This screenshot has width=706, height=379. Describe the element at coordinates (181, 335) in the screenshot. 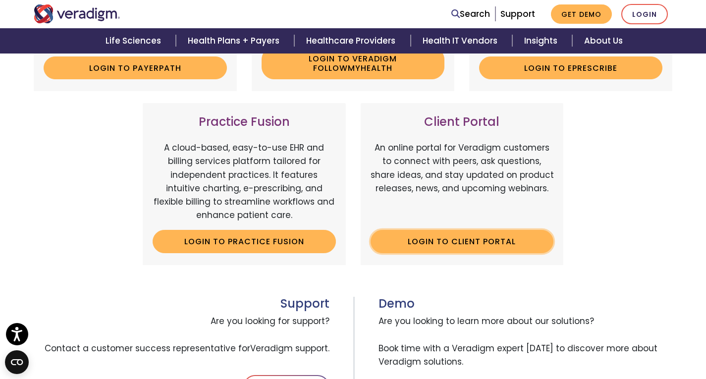

I see `span: Are you looking for support? Contact a customer success representative for` at that location.